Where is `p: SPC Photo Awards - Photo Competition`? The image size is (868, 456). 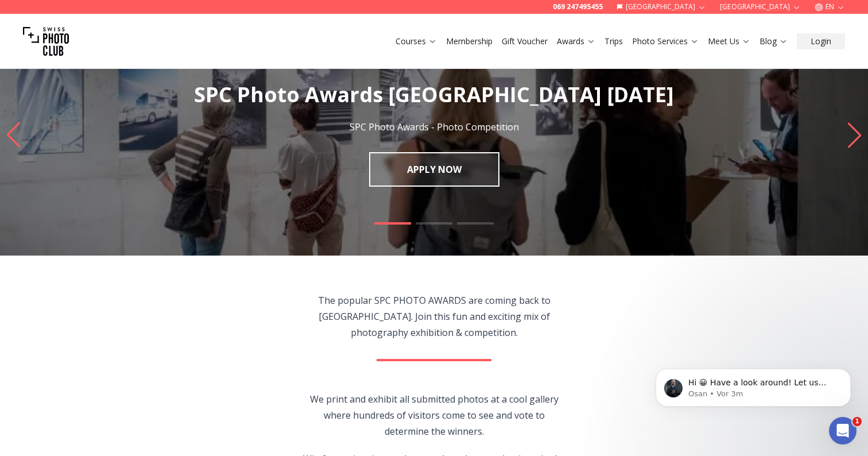 p: SPC Photo Awards - Photo Competition is located at coordinates (434, 127).